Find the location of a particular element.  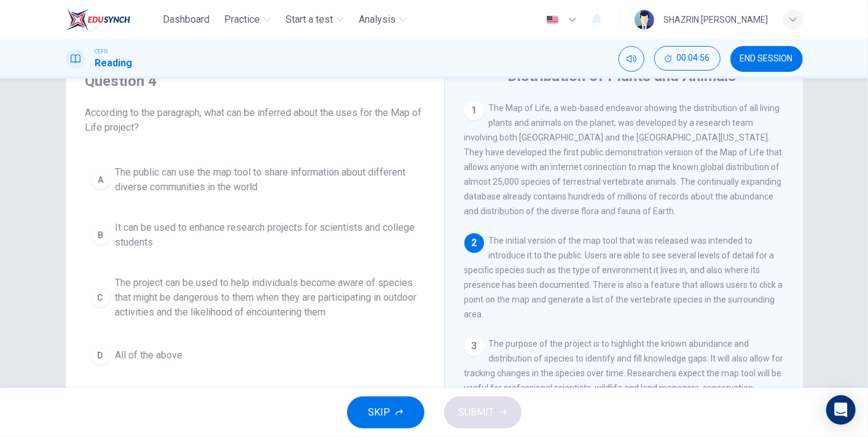

button: CThe project can be used to help individuals become aware of species that might be dangerous to t... is located at coordinates (255, 298).